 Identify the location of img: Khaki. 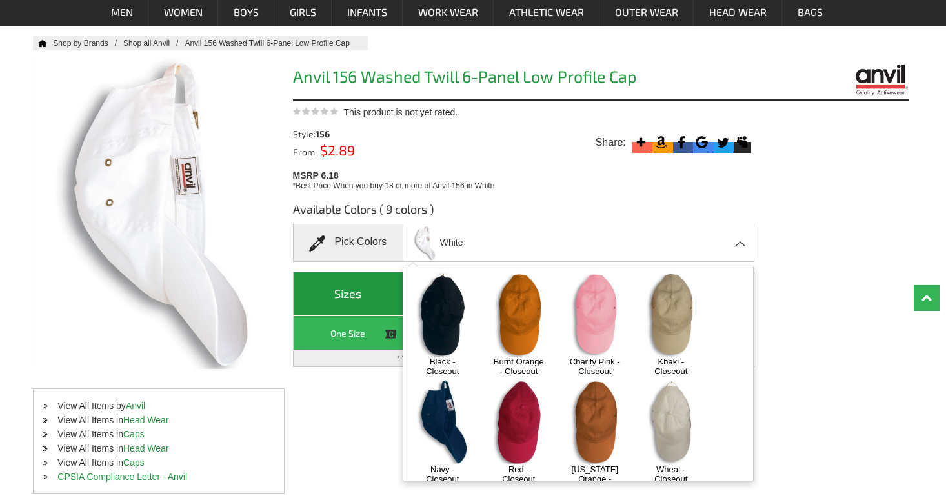
(671, 314).